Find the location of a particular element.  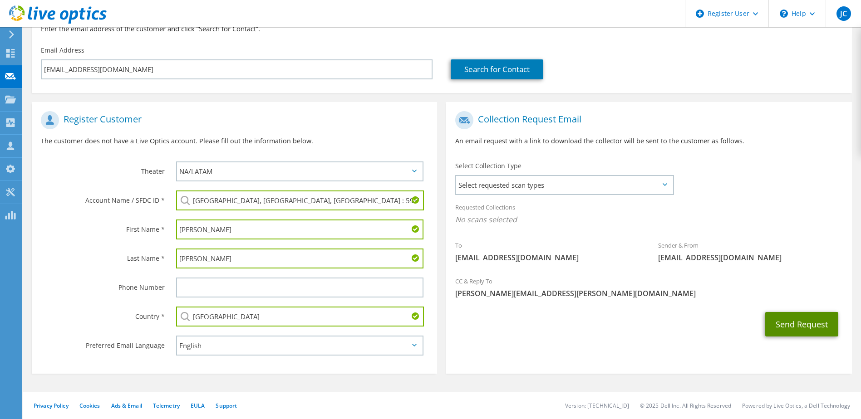

p: An email request with a link to download the collector will be sent to the customer as follows. is located at coordinates (649, 141).